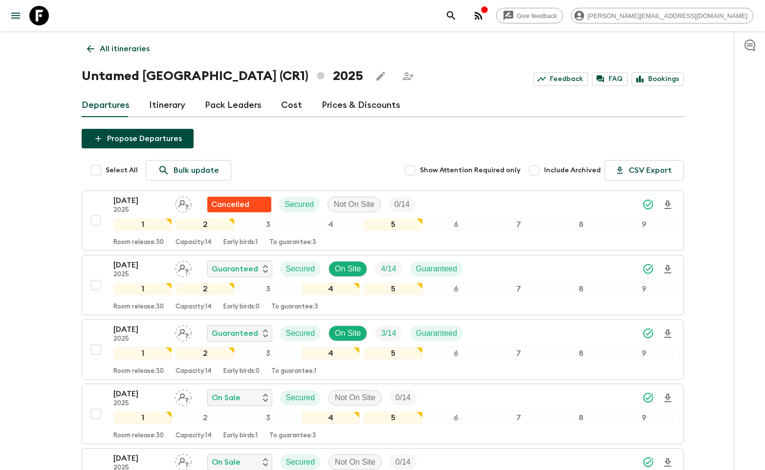 The image size is (765, 470). Describe the element at coordinates (657, 79) in the screenshot. I see `a: Bookings` at that location.